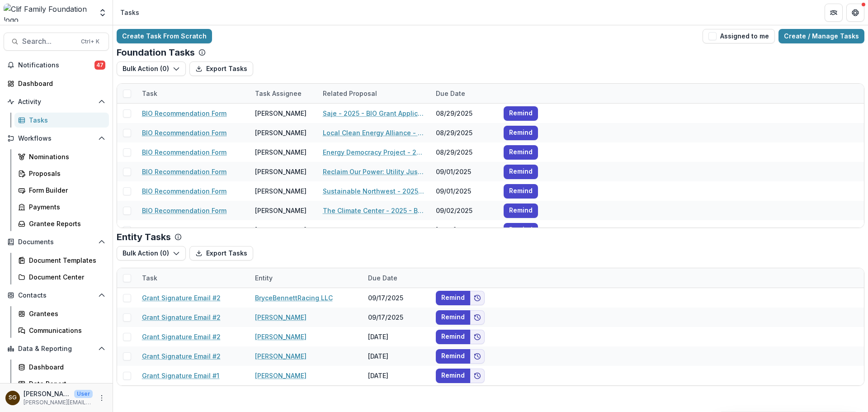 This screenshot has height=412, width=868. Describe the element at coordinates (62, 260) in the screenshot. I see `a: Document Templates` at that location.